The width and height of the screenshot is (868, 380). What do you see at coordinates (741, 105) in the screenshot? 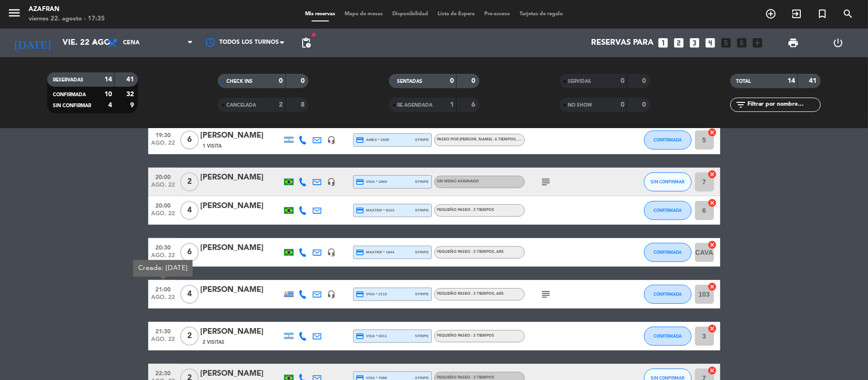
I see `i: filter_list` at bounding box center [741, 105].